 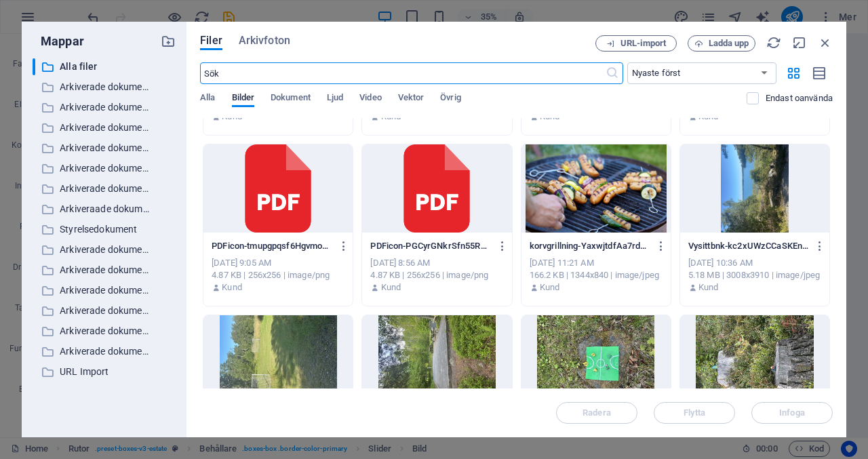 I want to click on p: PDFicon-tmupgpqsf6HgvmohKkPyBw.png, so click(x=272, y=246).